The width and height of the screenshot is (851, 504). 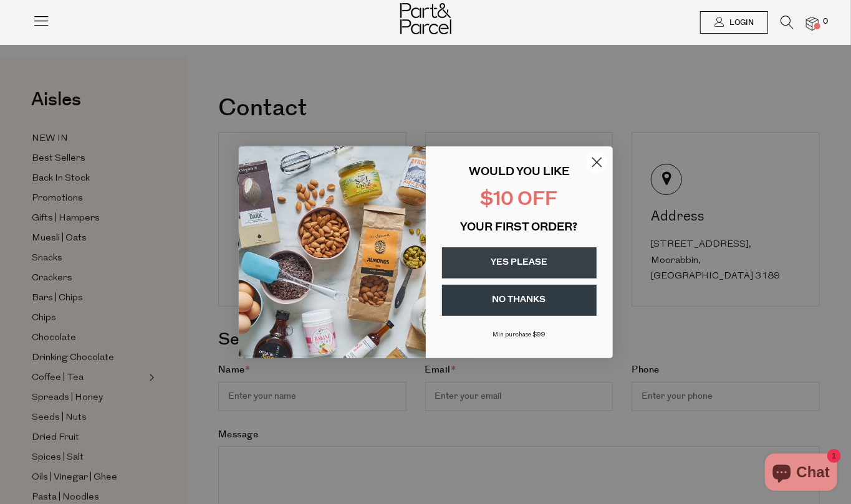 I want to click on span: Login, so click(x=740, y=22).